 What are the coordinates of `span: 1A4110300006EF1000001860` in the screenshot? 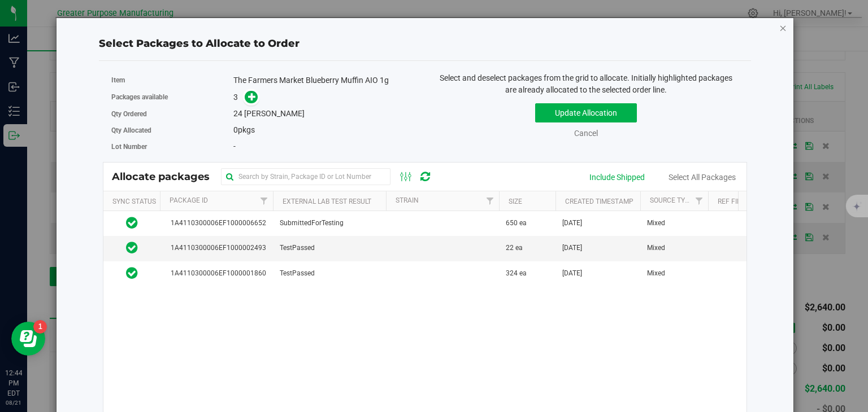 It's located at (216, 274).